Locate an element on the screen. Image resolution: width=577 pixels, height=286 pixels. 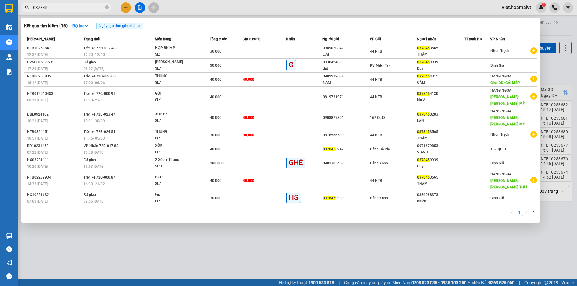
div: HỘP is located at coordinates (178, 178).